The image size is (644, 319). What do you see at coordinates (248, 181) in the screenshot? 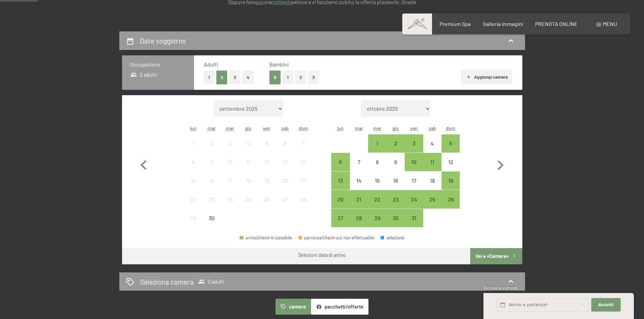
I see `div: Thu Sep 18 2025` at bounding box center [248, 181].